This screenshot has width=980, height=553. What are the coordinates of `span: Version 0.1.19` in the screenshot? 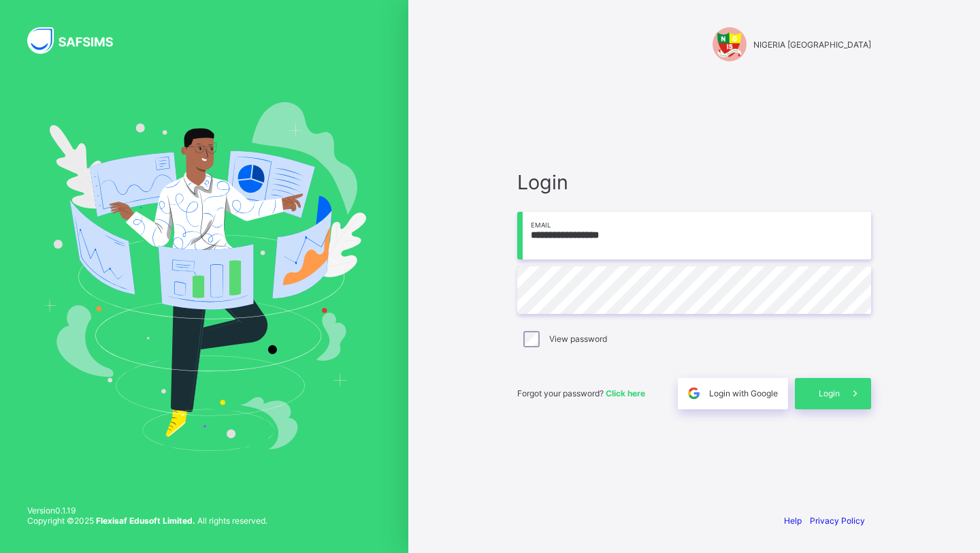 It's located at (147, 510).